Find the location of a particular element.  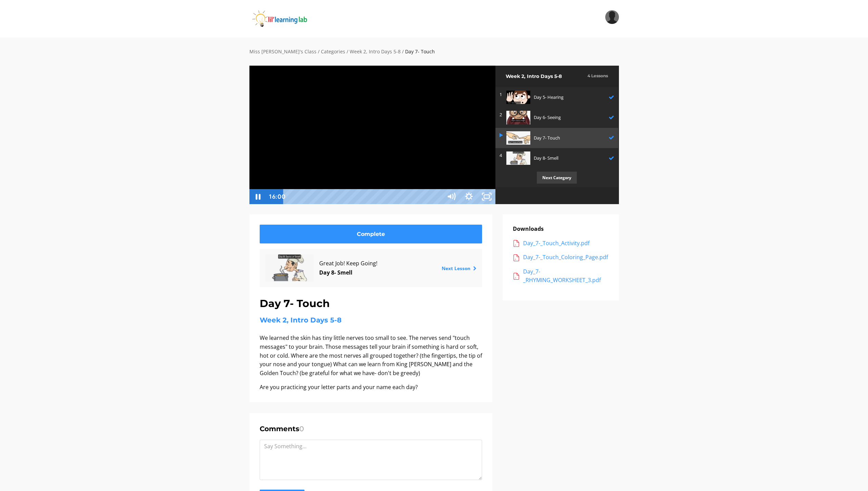

a: Day_7-_Touch_Activity.pdf is located at coordinates (561, 244).